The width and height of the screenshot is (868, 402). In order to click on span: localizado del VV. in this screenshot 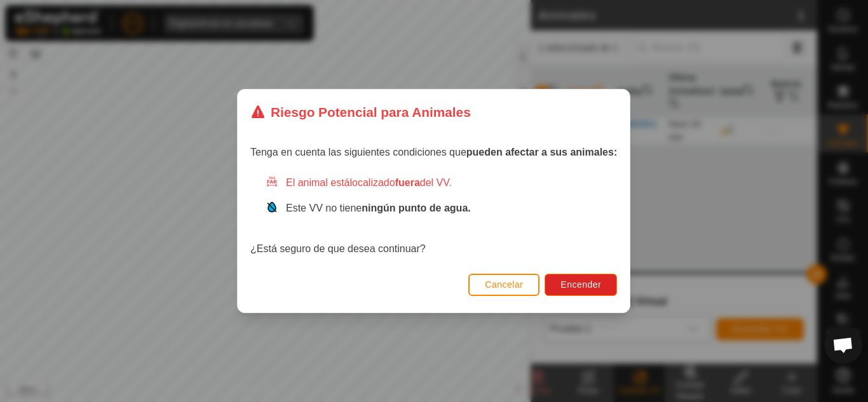, I will do `click(401, 182)`.